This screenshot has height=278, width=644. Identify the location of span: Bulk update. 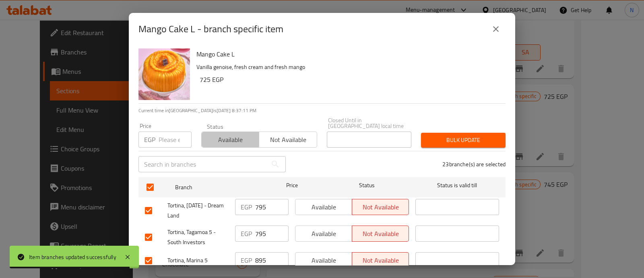
(464, 140).